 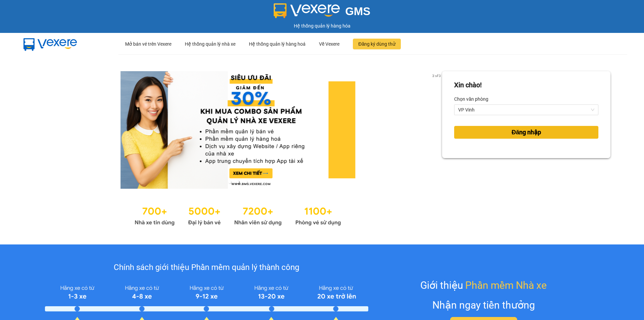 I want to click on img: mbUUG5Q.png, so click(x=50, y=44).